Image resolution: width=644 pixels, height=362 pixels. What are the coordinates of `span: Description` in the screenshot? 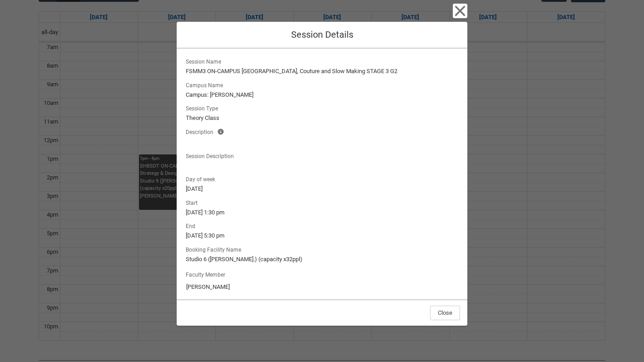 It's located at (201, 131).